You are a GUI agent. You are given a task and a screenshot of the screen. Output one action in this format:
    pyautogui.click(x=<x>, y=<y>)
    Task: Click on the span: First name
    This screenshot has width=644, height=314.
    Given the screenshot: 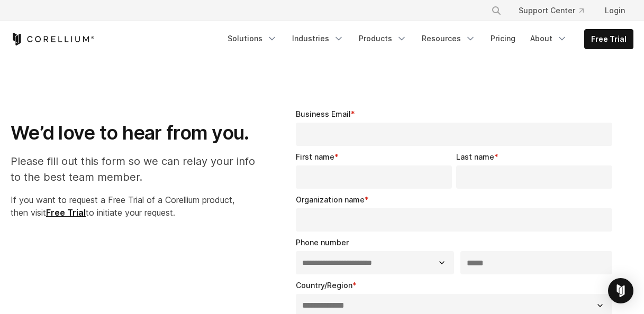 What is the action you would take?
    pyautogui.click(x=315, y=156)
    